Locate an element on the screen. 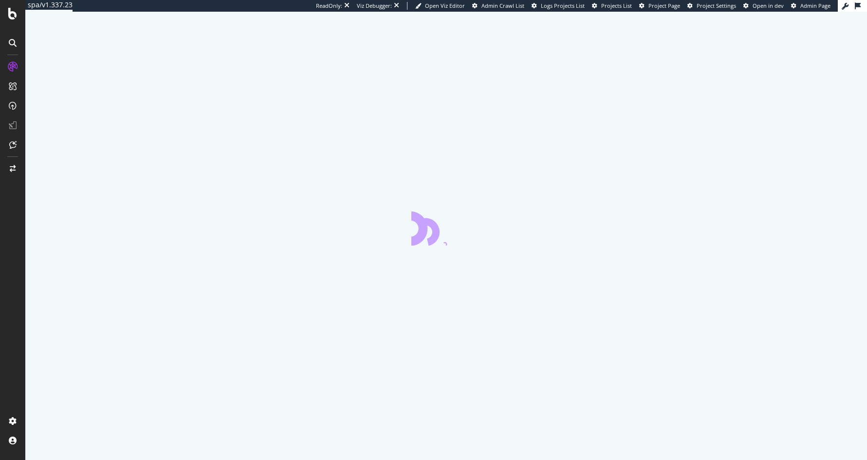 Image resolution: width=867 pixels, height=460 pixels. a: Projects List is located at coordinates (612, 6).